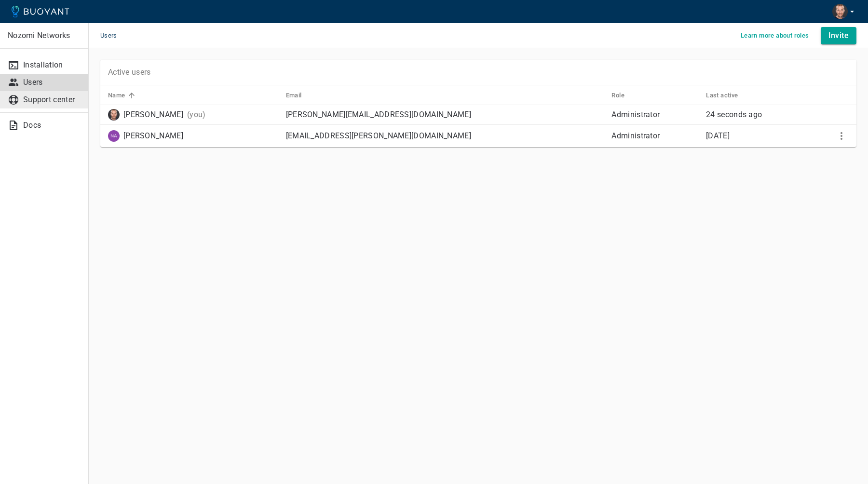  Describe the element at coordinates (839, 36) in the screenshot. I see `button: Invite` at that location.